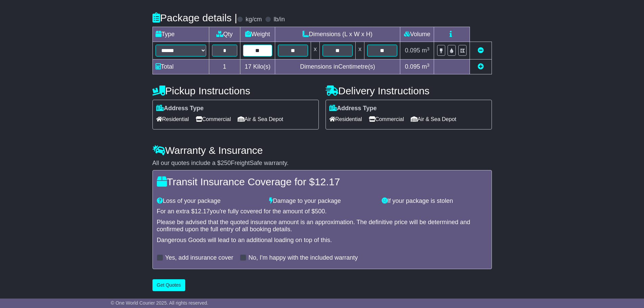  I want to click on h4: Pickup Instructions, so click(236, 90).